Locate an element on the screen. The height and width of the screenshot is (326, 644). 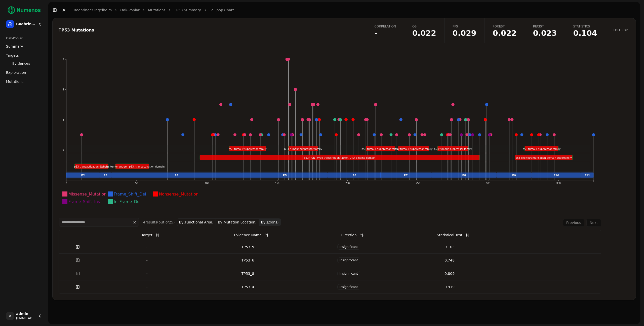
span: Targets is located at coordinates (12, 55).